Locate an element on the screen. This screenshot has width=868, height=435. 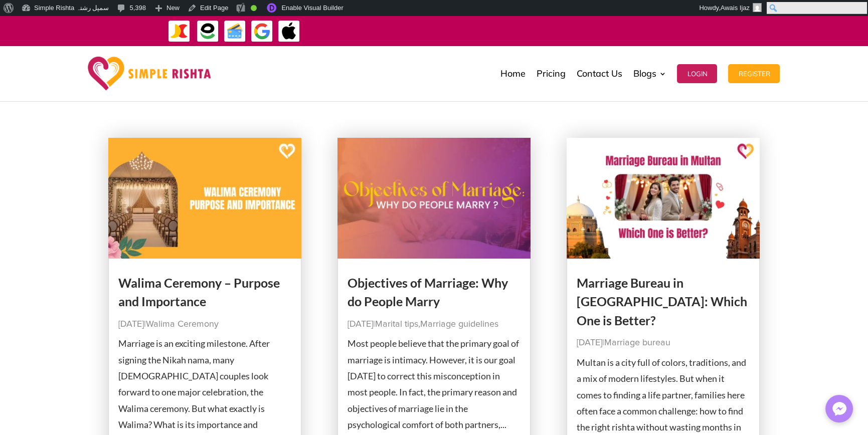
a: Pricing is located at coordinates (551, 74).